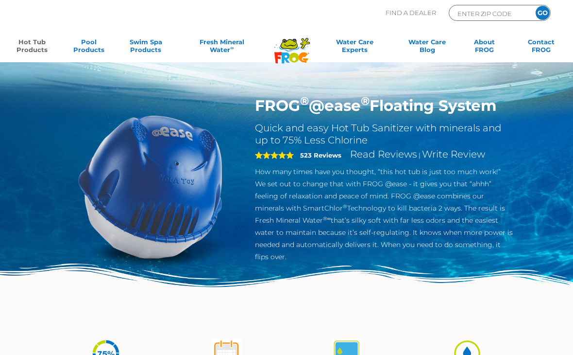 The width and height of the screenshot is (573, 355). I want to click on a: ContactFROG, so click(541, 48).